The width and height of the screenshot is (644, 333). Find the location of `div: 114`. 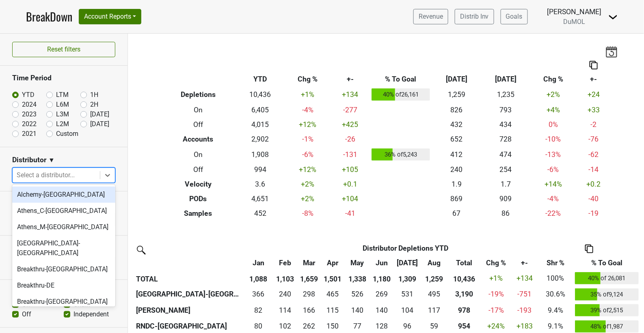

div: 114 is located at coordinates (285, 311).